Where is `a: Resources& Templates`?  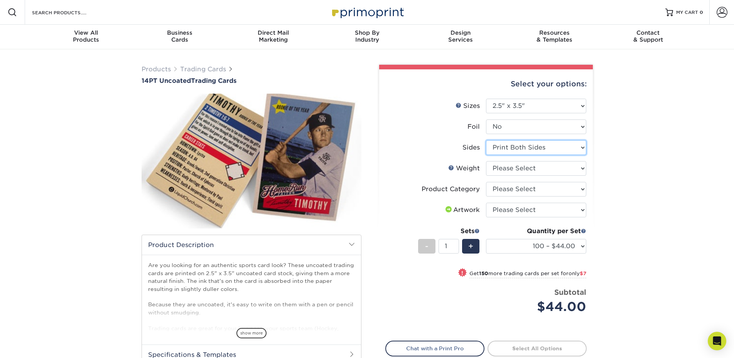
a: Resources& Templates is located at coordinates (554, 37).